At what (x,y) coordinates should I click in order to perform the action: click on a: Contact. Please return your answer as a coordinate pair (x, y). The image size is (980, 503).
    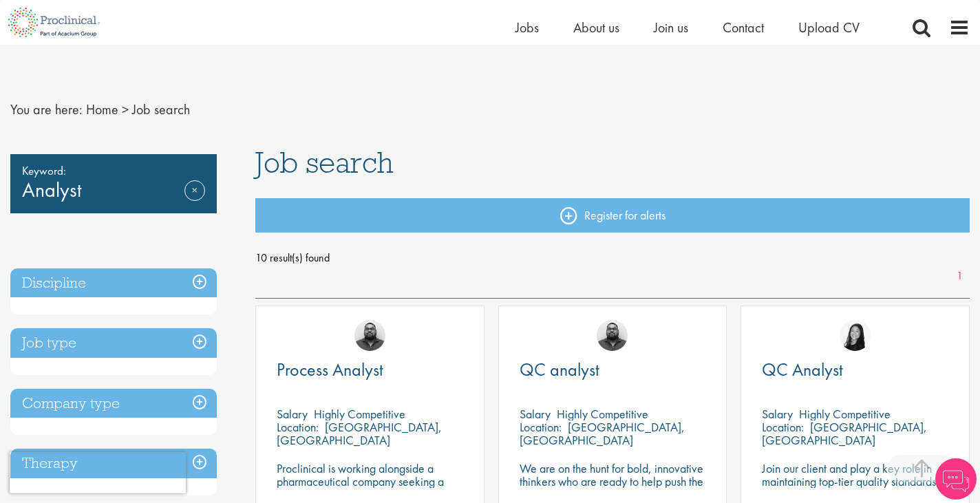
    Looking at the image, I should click on (743, 27).